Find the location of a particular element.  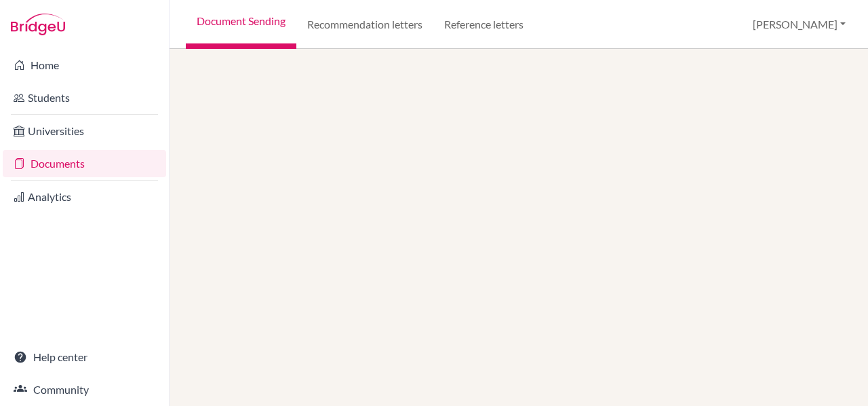

a: Community is located at coordinates (84, 389).